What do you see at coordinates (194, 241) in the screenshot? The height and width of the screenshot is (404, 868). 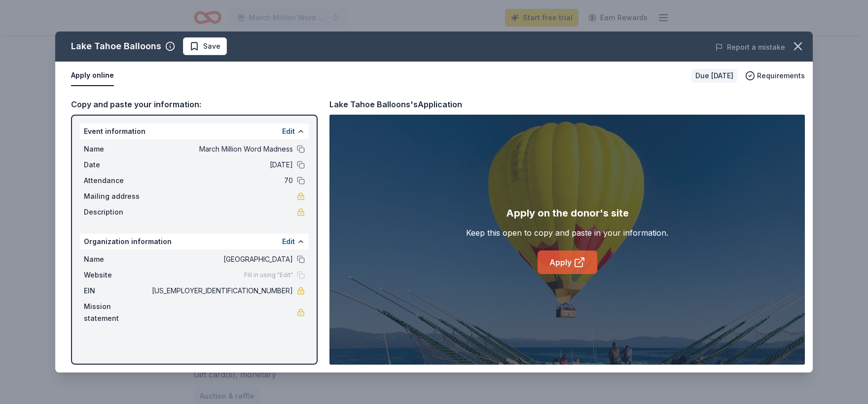 I see `div: Organization information` at bounding box center [194, 241].